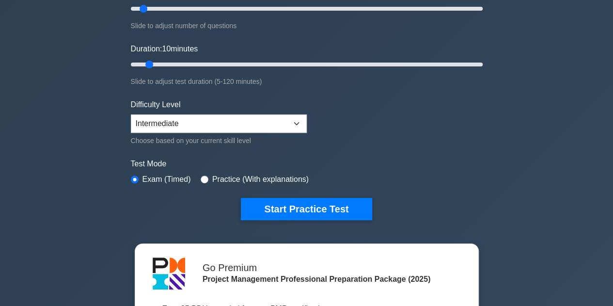 This screenshot has height=306, width=613. What do you see at coordinates (164, 49) in the screenshot?
I see `label: Duration: minutes` at bounding box center [164, 49].